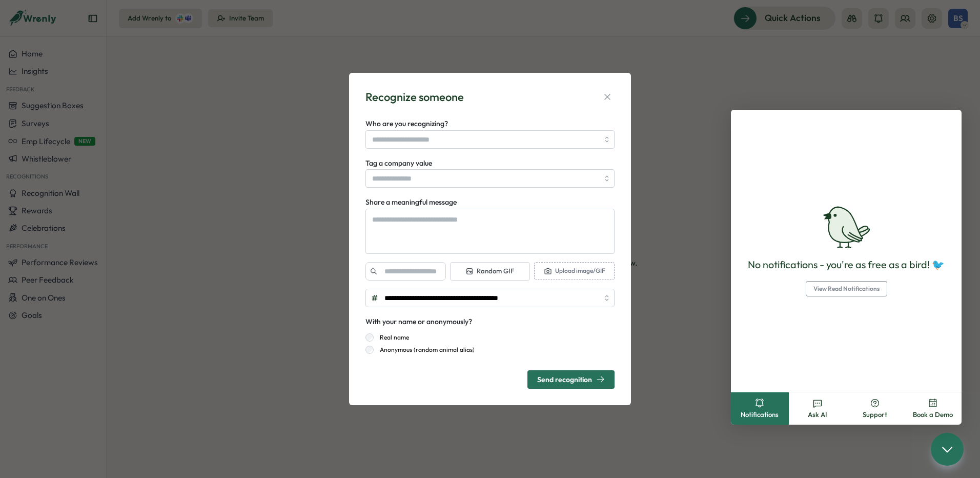  I want to click on span: Book a Demo, so click(933, 415).